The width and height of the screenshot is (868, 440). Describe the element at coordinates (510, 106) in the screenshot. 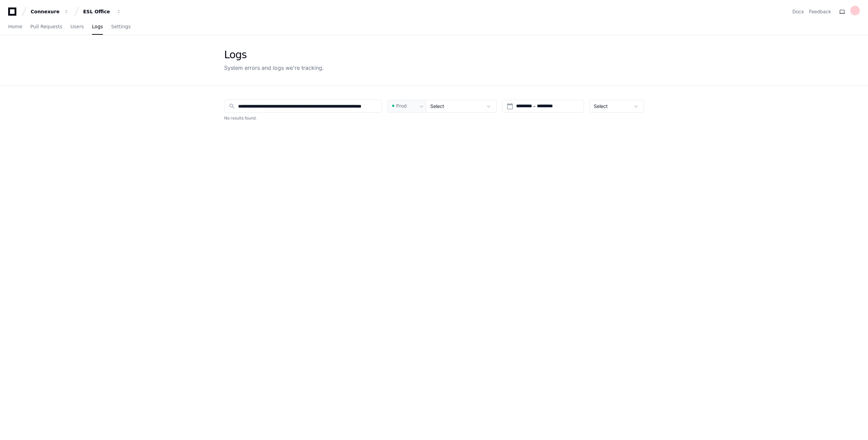

I see `mat-icon: calendar_today` at that location.